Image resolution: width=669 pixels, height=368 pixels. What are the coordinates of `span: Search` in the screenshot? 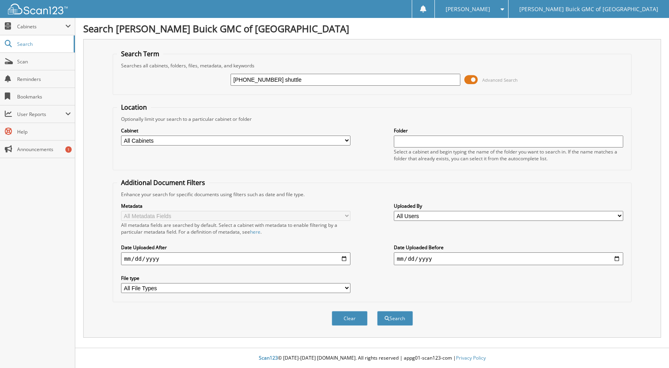 It's located at (43, 44).